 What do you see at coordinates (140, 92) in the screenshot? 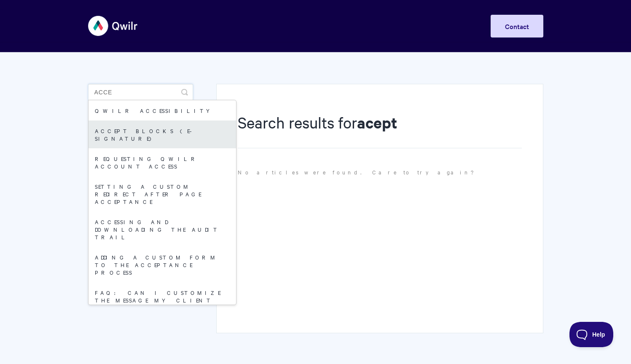
I see `input: Search` at bounding box center [140, 92].